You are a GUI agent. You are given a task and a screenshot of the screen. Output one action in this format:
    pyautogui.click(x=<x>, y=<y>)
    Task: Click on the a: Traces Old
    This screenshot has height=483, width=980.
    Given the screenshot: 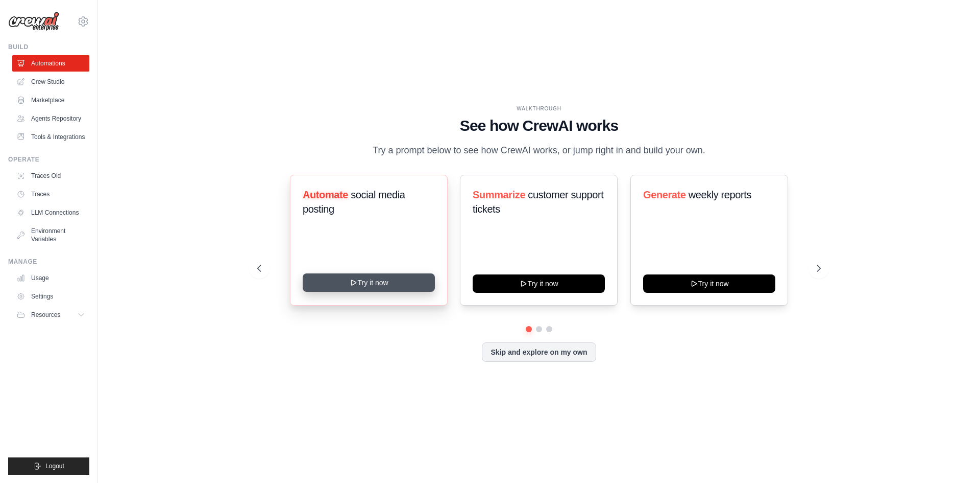 What is the action you would take?
    pyautogui.click(x=51, y=176)
    